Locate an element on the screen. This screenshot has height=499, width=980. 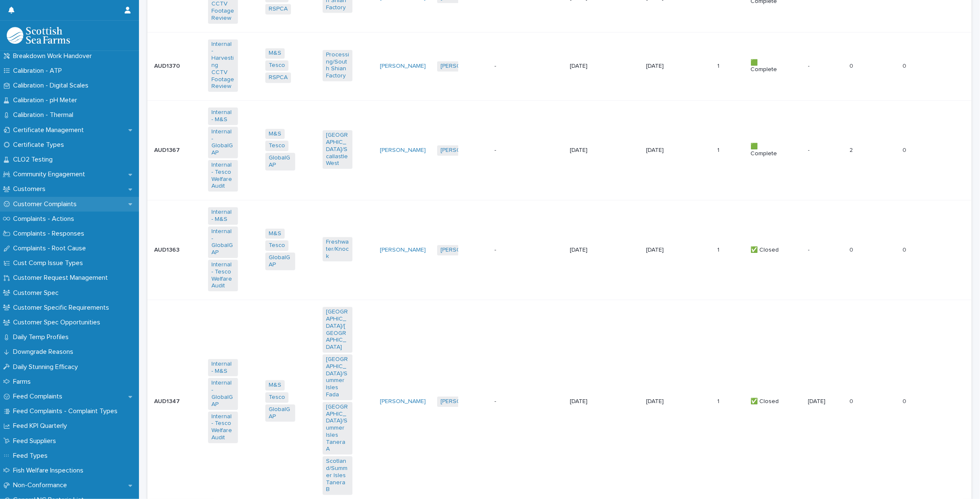
a: Internal - Harvesting CCTV Footage Review is located at coordinates (223, 66).